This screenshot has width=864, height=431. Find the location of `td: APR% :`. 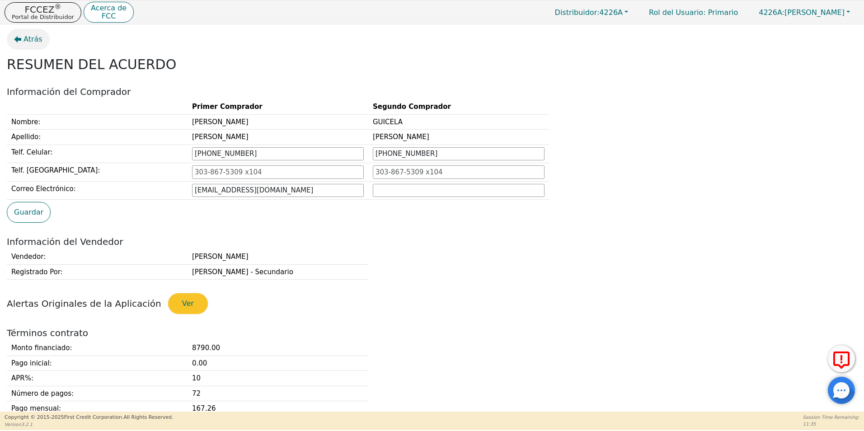

td: APR% : is located at coordinates (97, 379).